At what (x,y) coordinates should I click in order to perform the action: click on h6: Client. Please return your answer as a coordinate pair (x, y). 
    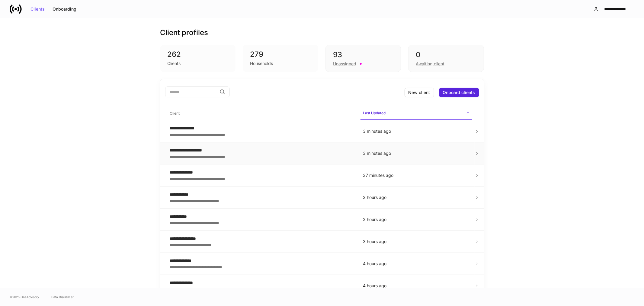
    Looking at the image, I should click on (175, 113).